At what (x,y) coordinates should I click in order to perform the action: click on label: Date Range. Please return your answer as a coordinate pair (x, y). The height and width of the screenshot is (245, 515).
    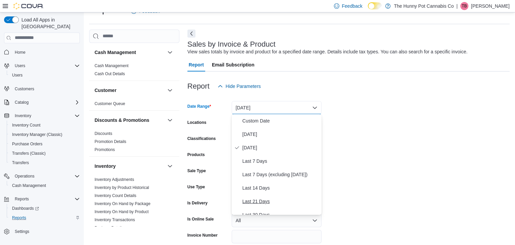
    Looking at the image, I should click on (199, 106).